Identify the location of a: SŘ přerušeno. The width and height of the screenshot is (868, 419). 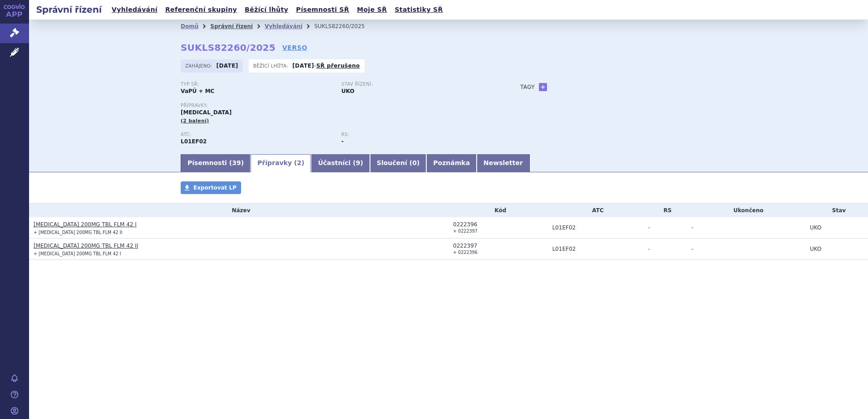
(338, 66).